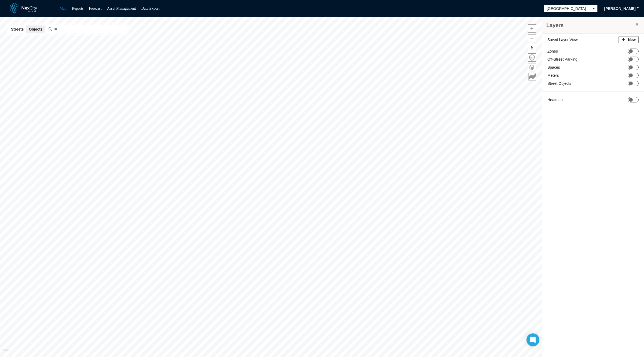 Image resolution: width=644 pixels, height=357 pixels. What do you see at coordinates (632, 40) in the screenshot?
I see `span: New` at bounding box center [632, 40].